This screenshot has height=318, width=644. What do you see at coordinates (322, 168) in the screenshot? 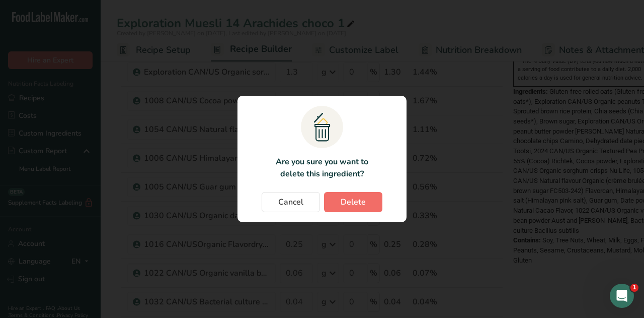
I see `p: Are you sure you want to delete this ingredient?` at bounding box center [322, 168].